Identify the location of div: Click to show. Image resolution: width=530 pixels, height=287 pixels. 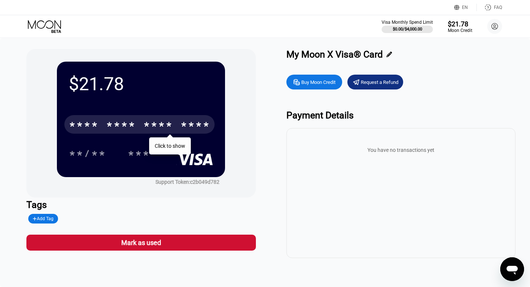
(170, 146).